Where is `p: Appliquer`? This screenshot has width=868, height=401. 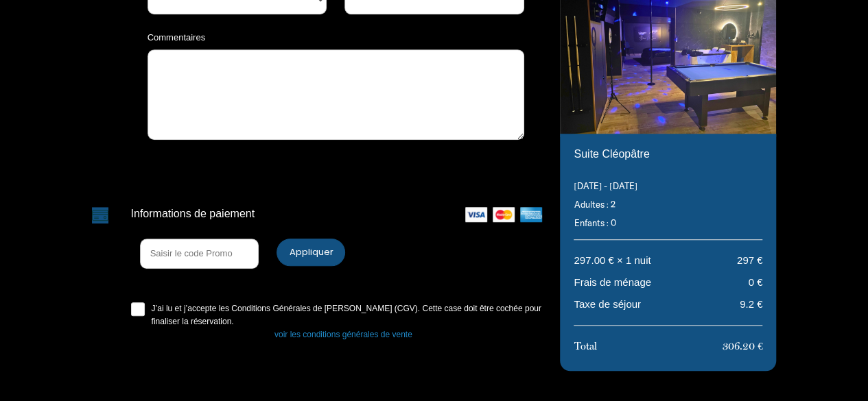 p: Appliquer is located at coordinates (311, 252).